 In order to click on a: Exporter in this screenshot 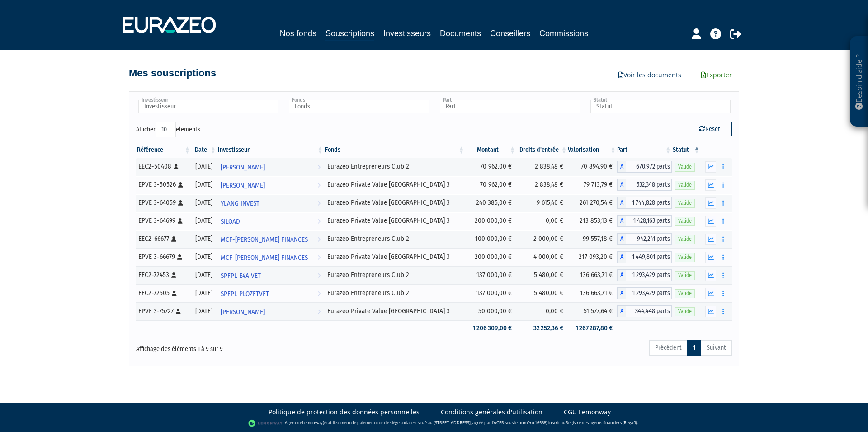, I will do `click(717, 75)`.